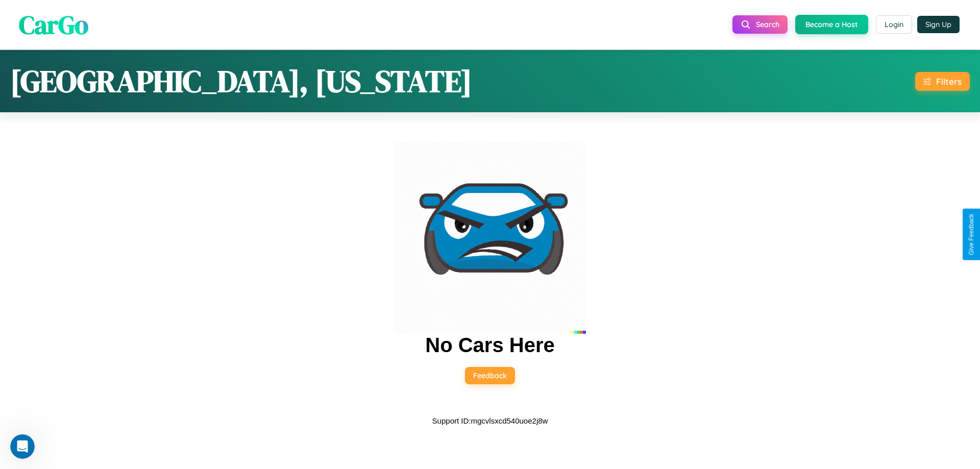 Image resolution: width=980 pixels, height=469 pixels. What do you see at coordinates (949, 81) in the screenshot?
I see `div: Filters` at bounding box center [949, 81].